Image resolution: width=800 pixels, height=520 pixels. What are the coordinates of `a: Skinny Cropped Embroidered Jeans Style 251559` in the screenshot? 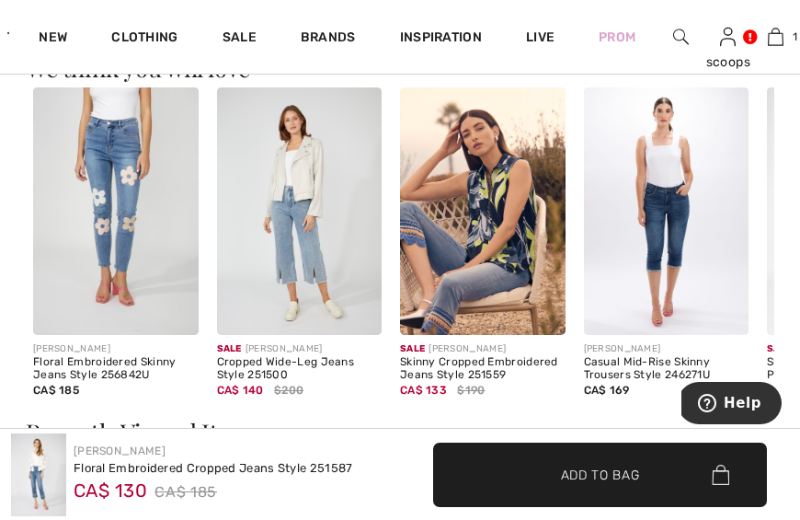 It's located at (483, 211).